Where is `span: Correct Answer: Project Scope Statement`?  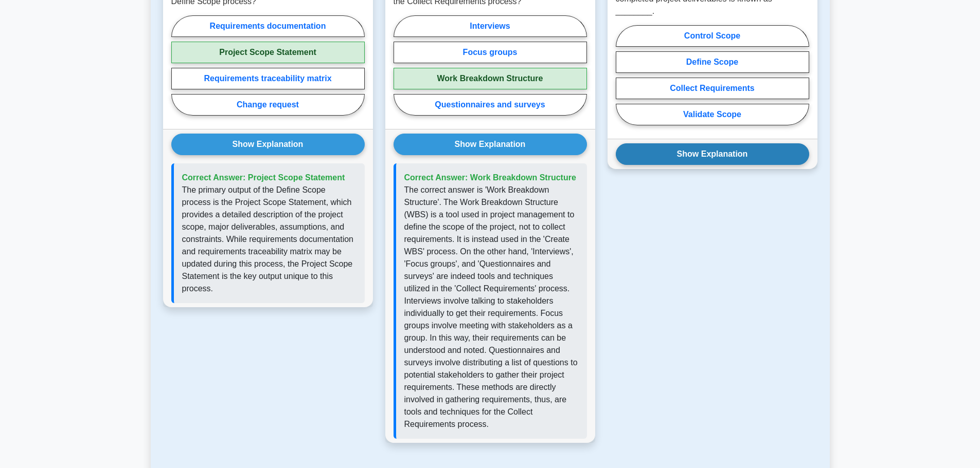
span: Correct Answer: Project Scope Statement is located at coordinates (263, 177).